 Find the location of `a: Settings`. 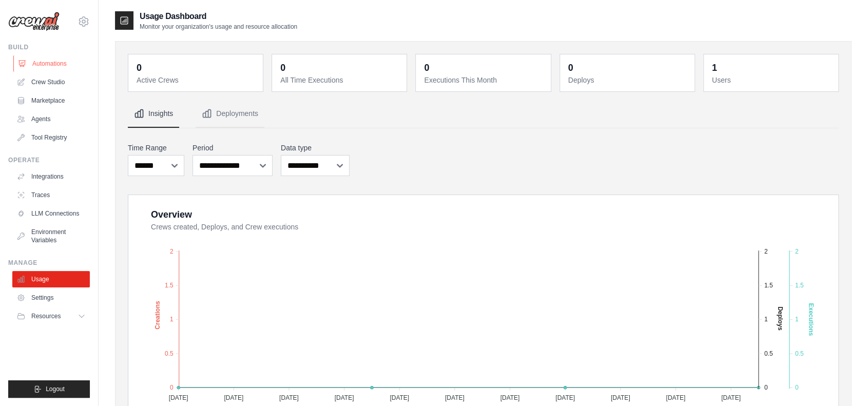

a: Settings is located at coordinates (51, 298).